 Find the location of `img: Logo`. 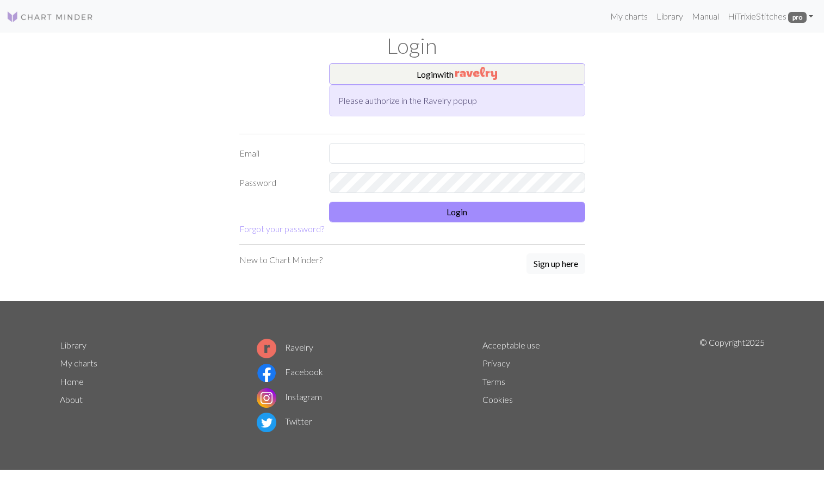

img: Logo is located at coordinates (50, 17).